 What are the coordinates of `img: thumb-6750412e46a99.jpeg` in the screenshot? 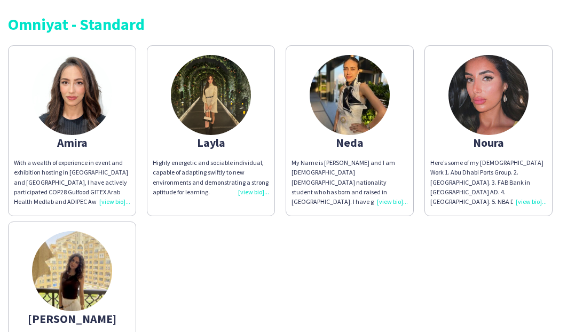 It's located at (350, 95).